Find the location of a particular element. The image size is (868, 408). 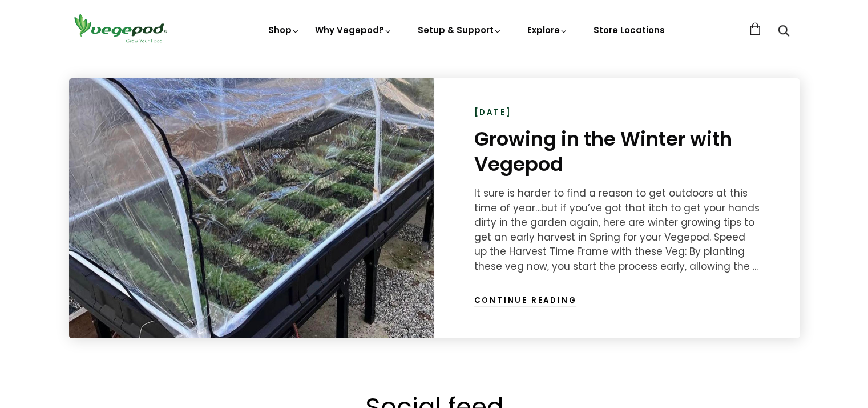

a: Setup & Support is located at coordinates (460, 30).